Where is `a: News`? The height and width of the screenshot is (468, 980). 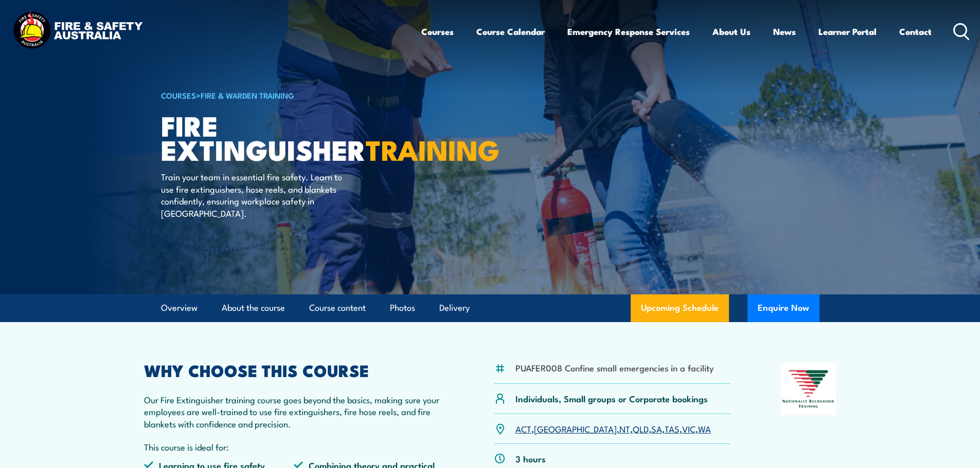
a: News is located at coordinates (784, 31).